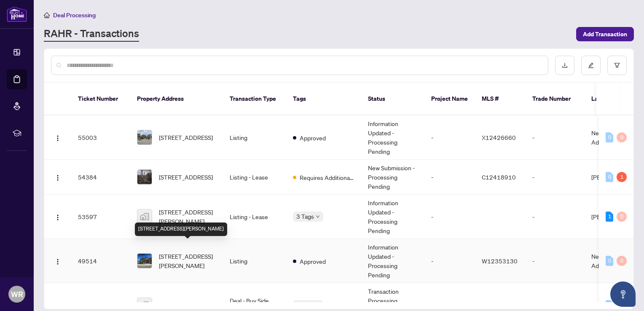 This screenshot has width=644, height=311. I want to click on th: Property Address, so click(177, 99).